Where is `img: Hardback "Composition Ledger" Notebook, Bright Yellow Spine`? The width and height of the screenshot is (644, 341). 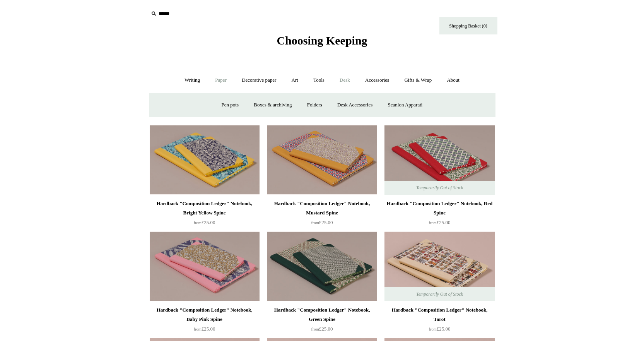
img: Hardback "Composition Ledger" Notebook, Bright Yellow Spine is located at coordinates (205, 160).